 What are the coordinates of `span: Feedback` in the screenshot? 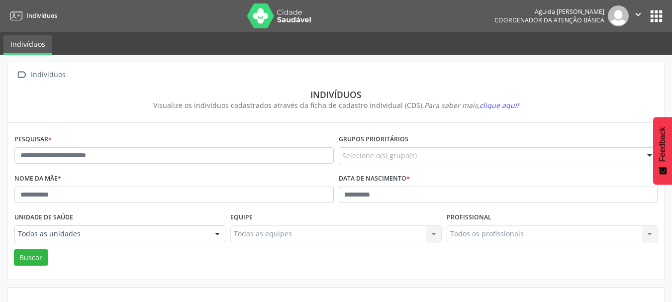 It's located at (662, 144).